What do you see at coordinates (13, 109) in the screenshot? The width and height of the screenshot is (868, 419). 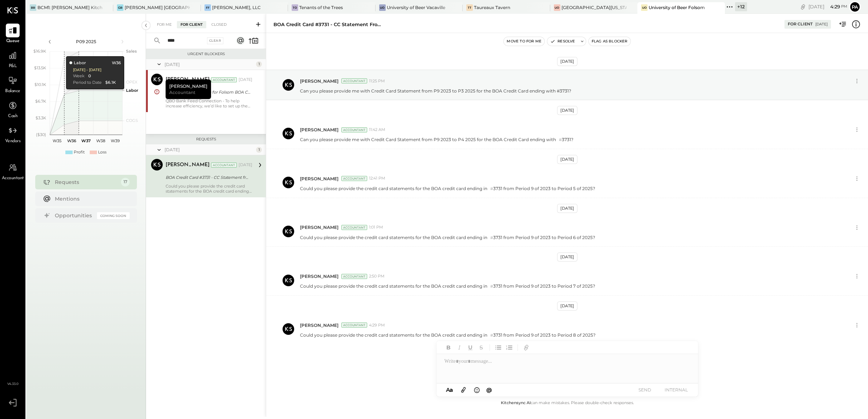 I see `a: Cash` at bounding box center [13, 109].